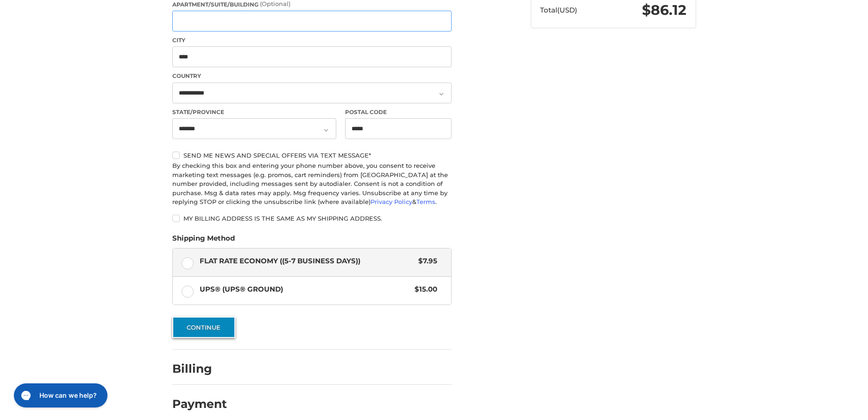 The width and height of the screenshot is (868, 420). What do you see at coordinates (664, 10) in the screenshot?
I see `span: $86.12` at bounding box center [664, 10].